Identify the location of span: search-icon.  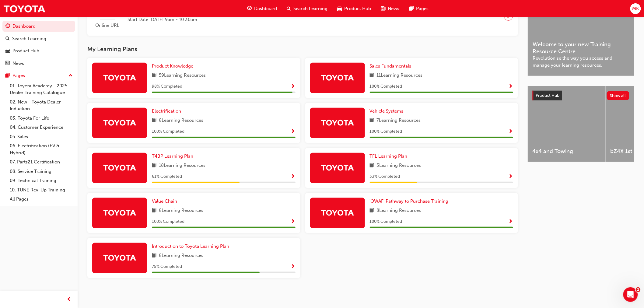
(289, 9).